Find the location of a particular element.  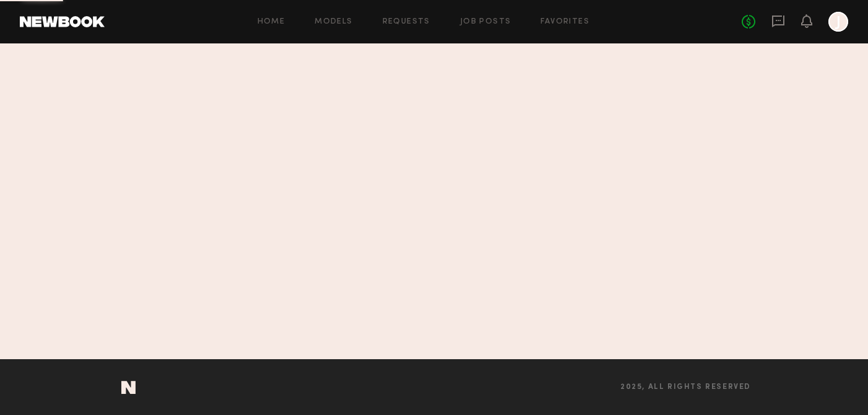

span: 2025, all rights reserved is located at coordinates (686, 387).